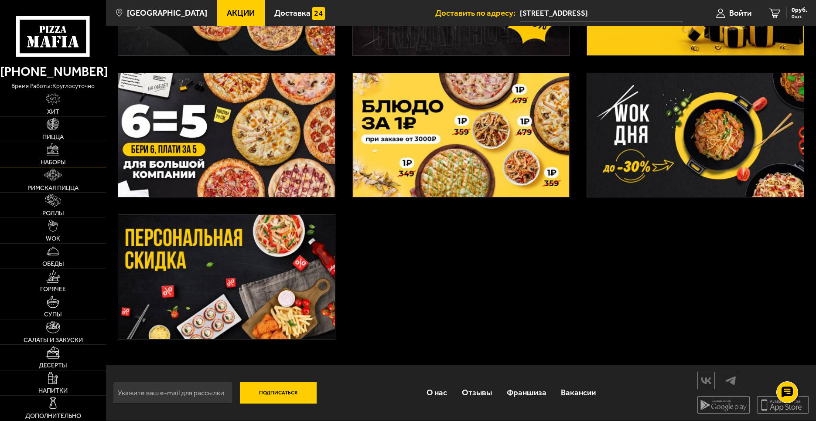  Describe the element at coordinates (478, 13) in the screenshot. I see `span: Доставить по адресу:` at that location.